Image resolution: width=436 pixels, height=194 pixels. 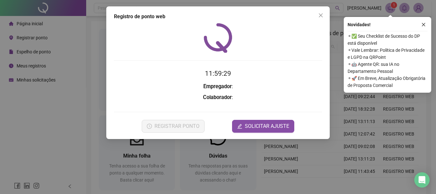 What do you see at coordinates (422, 180) in the screenshot?
I see `div: Open Intercom Messenger` at bounding box center [422, 180].